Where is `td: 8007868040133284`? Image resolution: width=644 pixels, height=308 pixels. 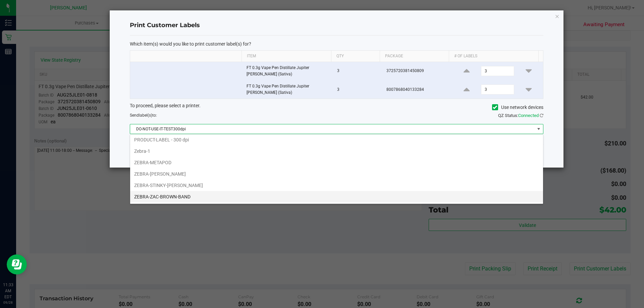 td: 8007868040133284 is located at coordinates (417, 90).